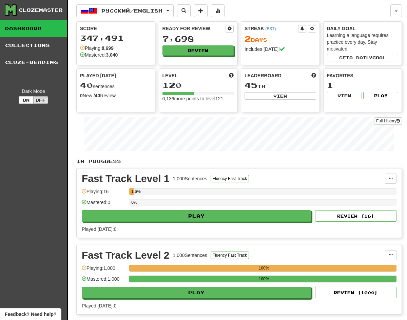 The height and width of the screenshot is (320, 407). I want to click on button: On, so click(26, 100).